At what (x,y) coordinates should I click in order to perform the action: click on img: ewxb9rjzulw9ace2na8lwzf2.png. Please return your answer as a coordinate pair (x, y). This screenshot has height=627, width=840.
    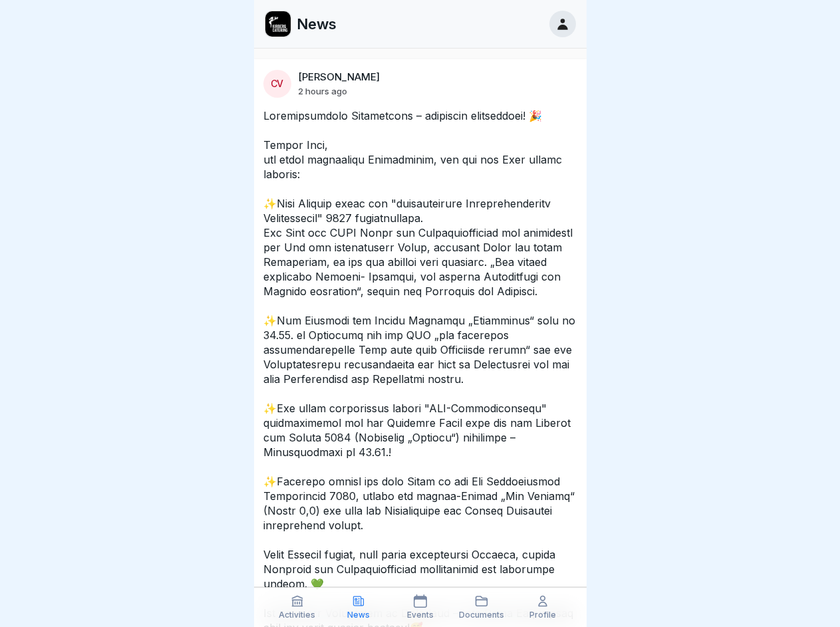
    Looking at the image, I should click on (278, 24).